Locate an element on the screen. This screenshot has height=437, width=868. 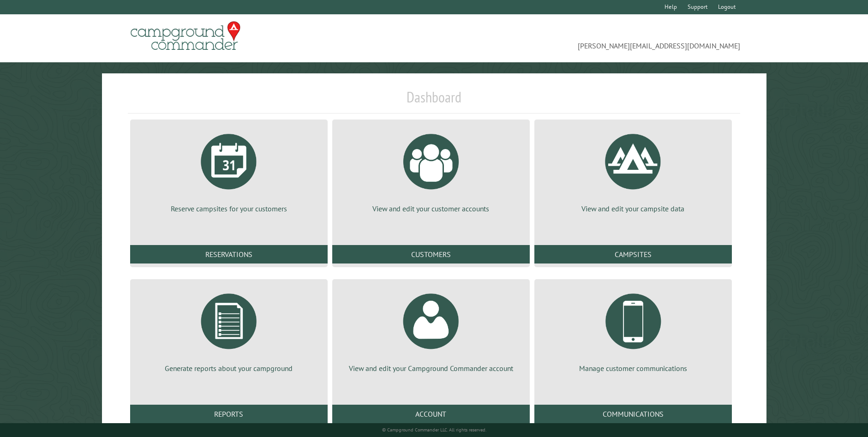
a: Manage customer communications is located at coordinates (633, 330).